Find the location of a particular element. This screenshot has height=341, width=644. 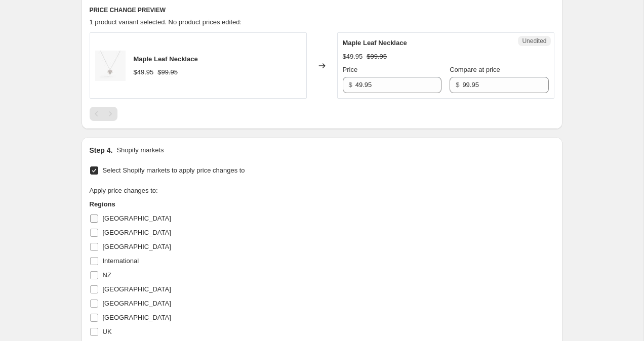

span: Apply price changes to: is located at coordinates (124, 190).